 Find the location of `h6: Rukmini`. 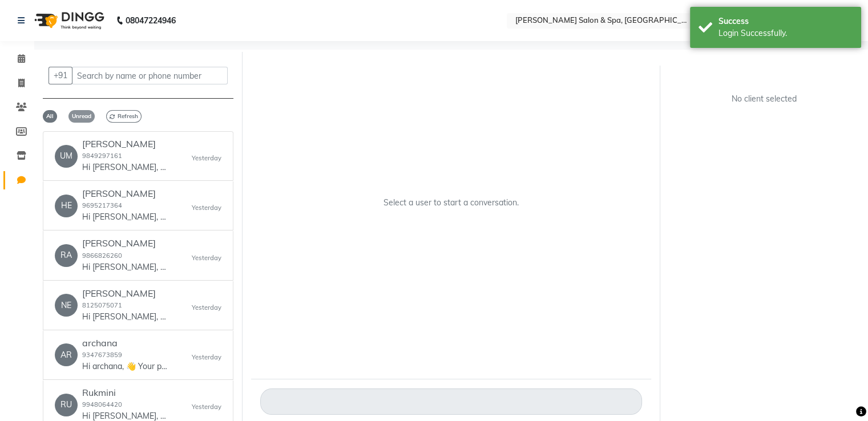

h6: Rukmini is located at coordinates (125, 392).